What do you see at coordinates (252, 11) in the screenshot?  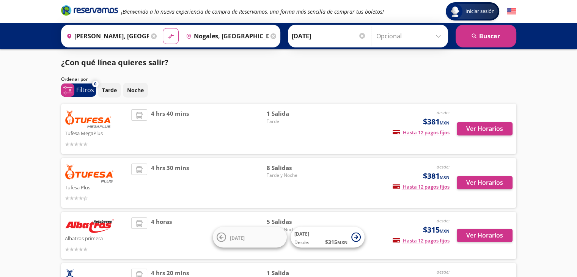 I see `em: ¡Bienvenido a la nueva experiencia de compra de Reservamos, una forma más sencilla de comprar tus...` at bounding box center [252, 11].